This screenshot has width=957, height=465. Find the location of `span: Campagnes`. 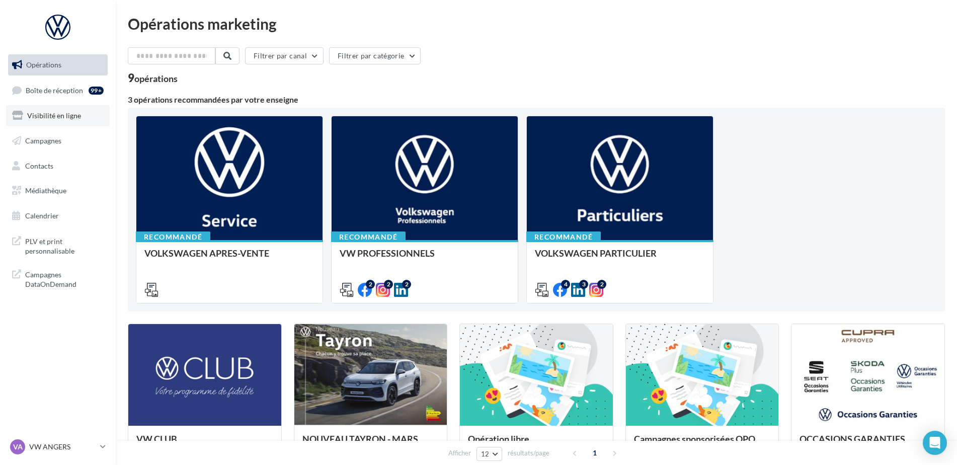

span: Campagnes is located at coordinates (43, 140).